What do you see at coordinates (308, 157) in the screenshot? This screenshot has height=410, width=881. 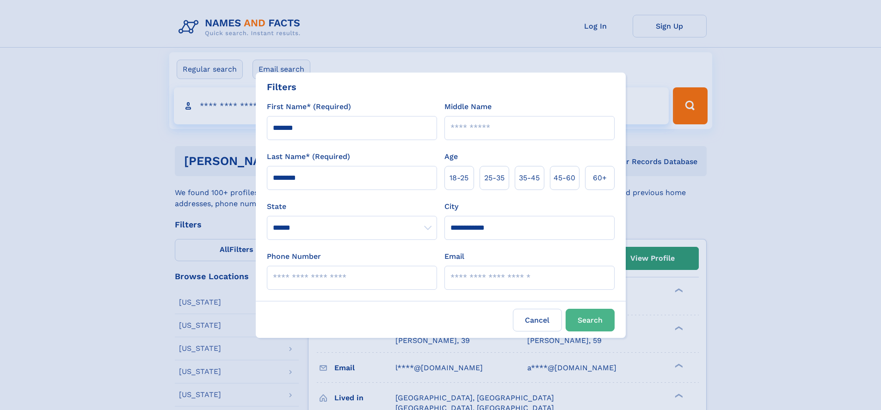 I see `label: Last Name* (Required)` at bounding box center [308, 157].